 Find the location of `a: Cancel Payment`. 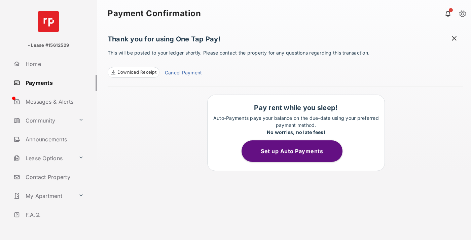

a: Cancel Payment is located at coordinates (184, 73).